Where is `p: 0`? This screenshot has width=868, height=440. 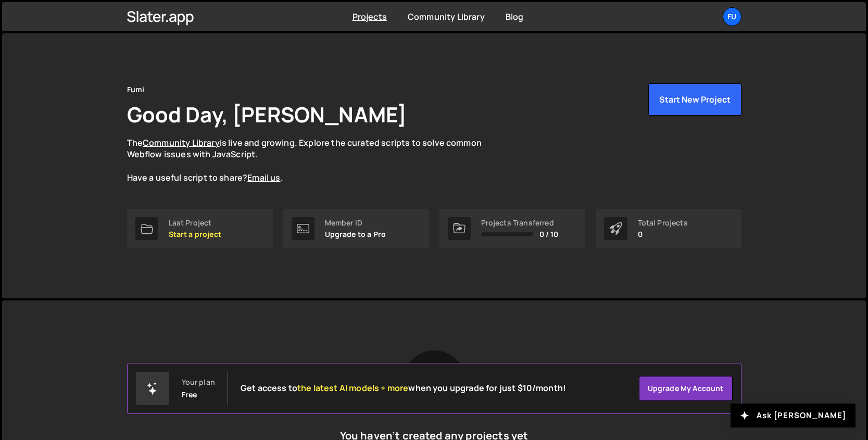 p: 0 is located at coordinates (662, 235).